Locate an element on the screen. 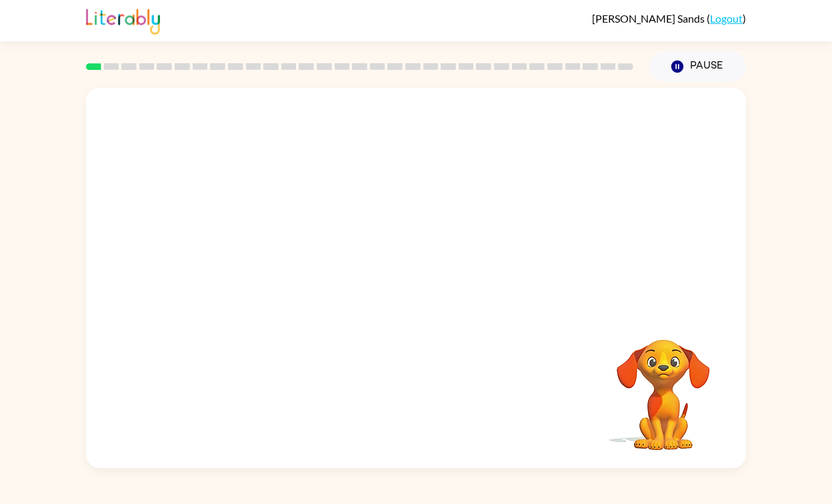 The image size is (832, 504). button: Pause is located at coordinates (697, 66).